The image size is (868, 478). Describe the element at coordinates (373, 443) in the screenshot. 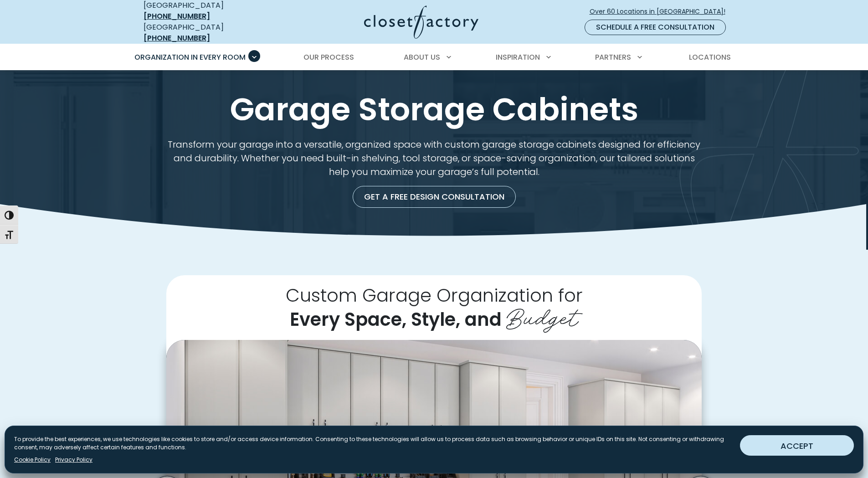

I see `p: To provide the best experiences, we use technologies like cookies to store and/or access device i...` at that location.